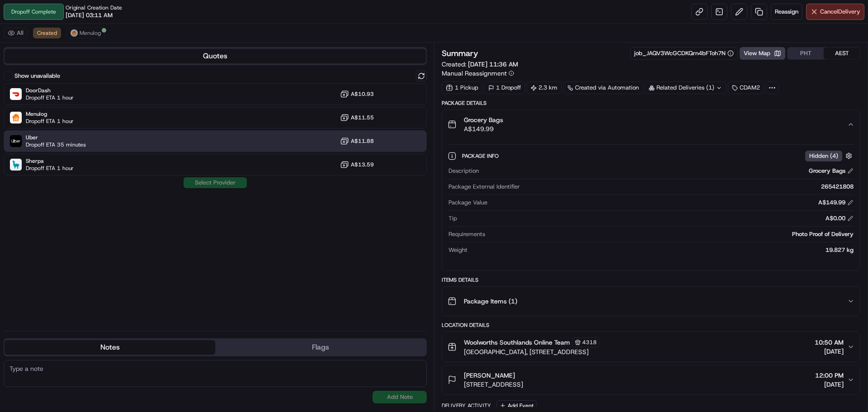  Describe the element at coordinates (50, 90) in the screenshot. I see `span: DoorDash` at that location.